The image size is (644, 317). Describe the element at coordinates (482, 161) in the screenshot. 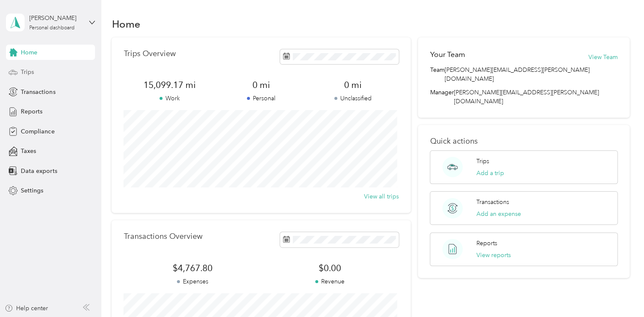

I see `p: Trips` at that location.